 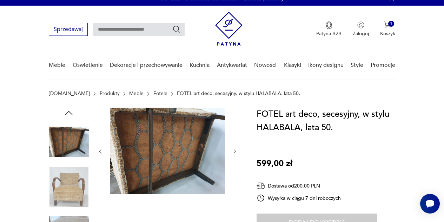 I want to click on button: Zaloguj, so click(x=361, y=29).